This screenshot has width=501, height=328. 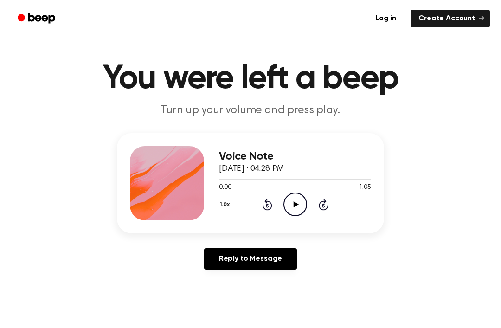 I want to click on a: Beep, so click(x=37, y=19).